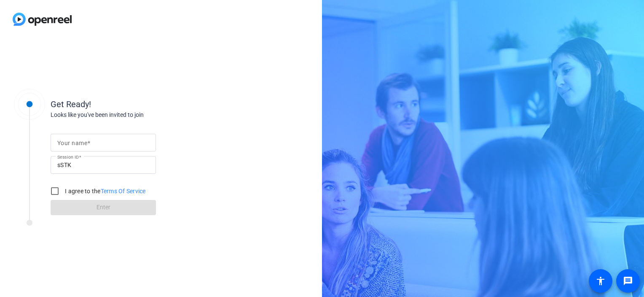 The height and width of the screenshot is (297, 644). Describe the element at coordinates (68, 157) in the screenshot. I see `mat-label: Session ID` at that location.